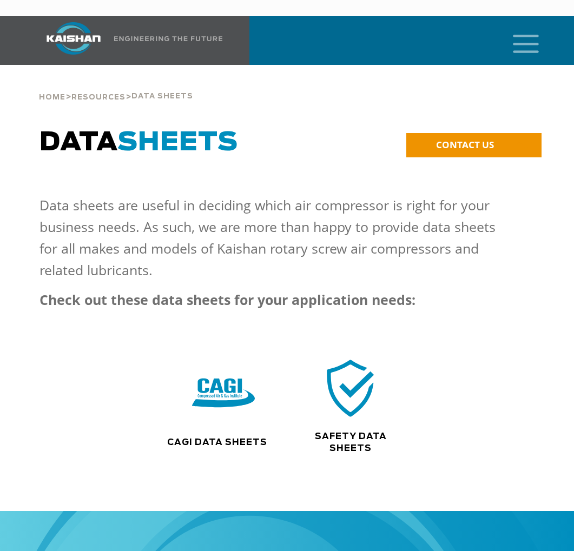 The height and width of the screenshot is (551, 574). Describe the element at coordinates (162, 96) in the screenshot. I see `span: Data Sheets` at that location.